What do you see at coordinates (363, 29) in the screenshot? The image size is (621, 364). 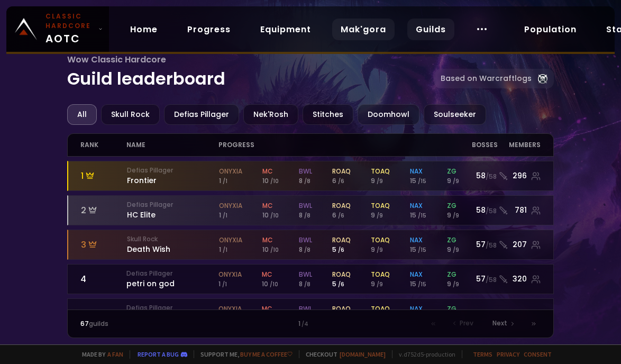 I see `a: Mak'gora` at bounding box center [363, 29].